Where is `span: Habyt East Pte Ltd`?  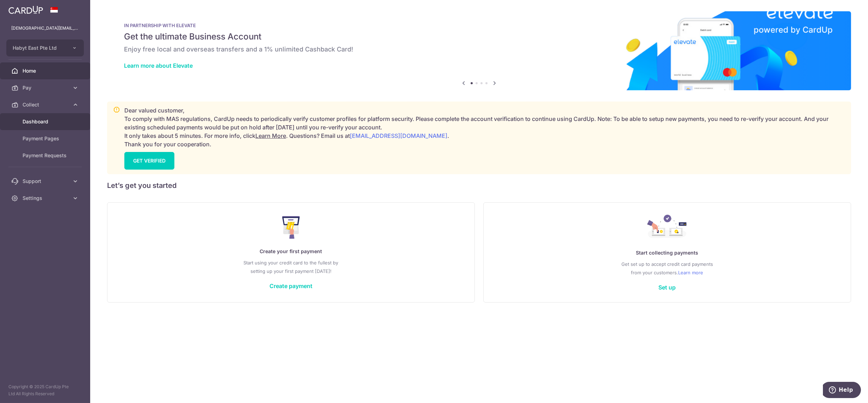
span: Habyt East Pte Ltd is located at coordinates (39, 48).